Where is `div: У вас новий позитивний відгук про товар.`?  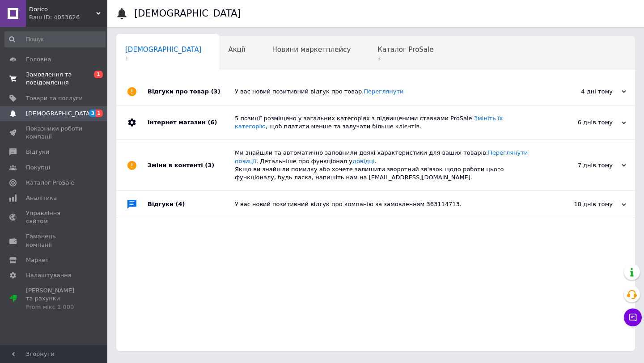 div: У вас новий позитивний відгук про товар. is located at coordinates (386, 92).